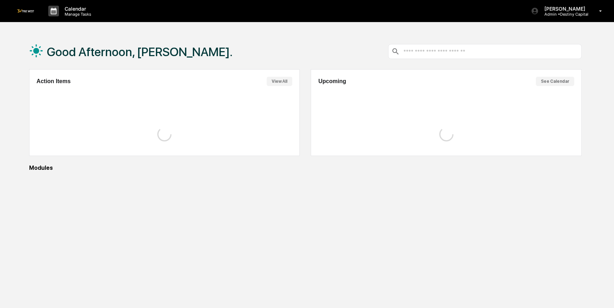  I want to click on a: See Calendar, so click(555, 81).